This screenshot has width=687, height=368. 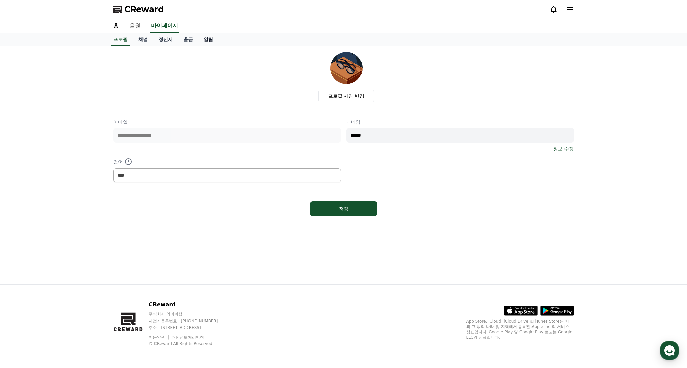 What do you see at coordinates (460, 122) in the screenshot?
I see `p: 닉네임` at bounding box center [460, 122].